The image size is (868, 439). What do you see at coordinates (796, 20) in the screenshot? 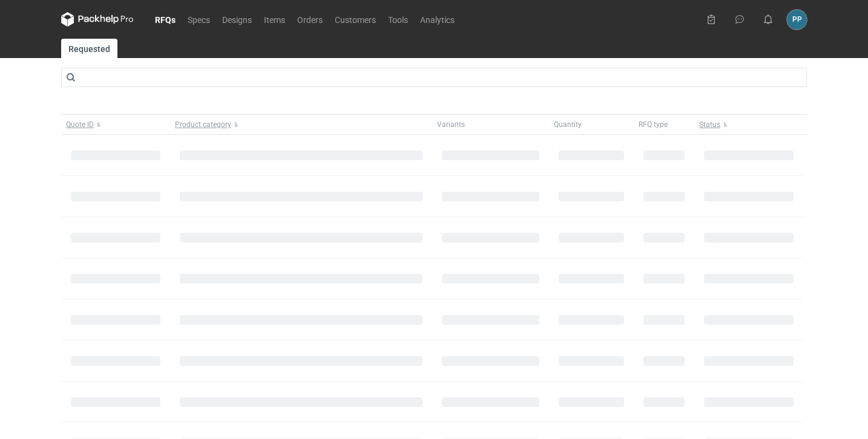
I see `div: Paweł Puch` at bounding box center [796, 20].